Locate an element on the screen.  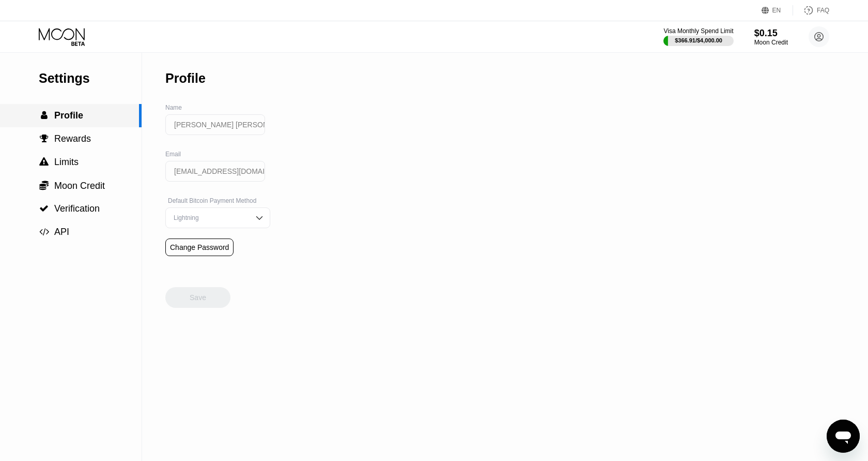
div: Profile is located at coordinates (185, 78).